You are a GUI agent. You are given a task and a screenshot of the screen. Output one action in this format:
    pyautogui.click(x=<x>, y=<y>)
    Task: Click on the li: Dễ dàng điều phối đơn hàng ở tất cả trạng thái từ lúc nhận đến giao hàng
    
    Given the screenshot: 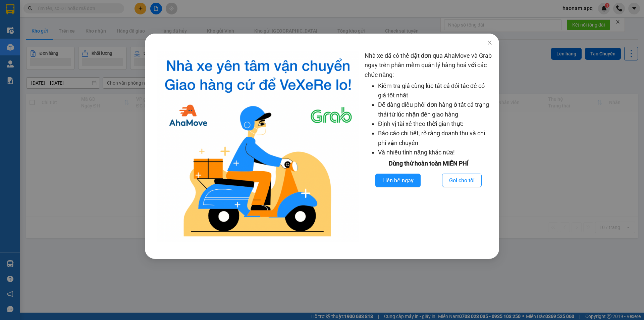 What is the action you would take?
    pyautogui.click(x=435, y=110)
    